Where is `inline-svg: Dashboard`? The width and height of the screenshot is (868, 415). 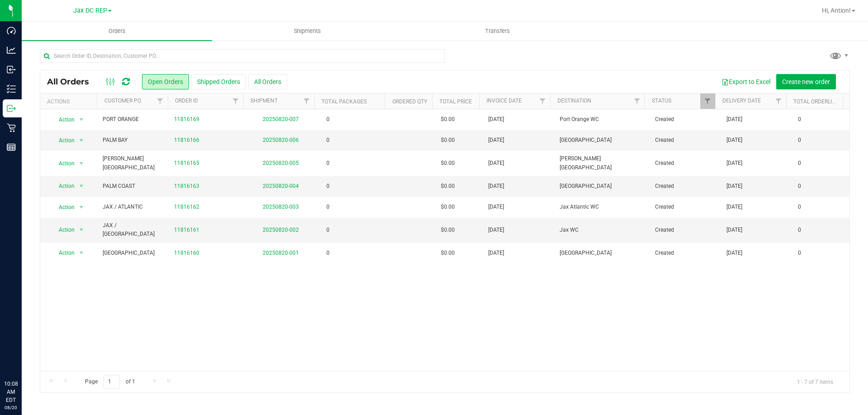 inline-svg: Dashboard is located at coordinates (11, 30).